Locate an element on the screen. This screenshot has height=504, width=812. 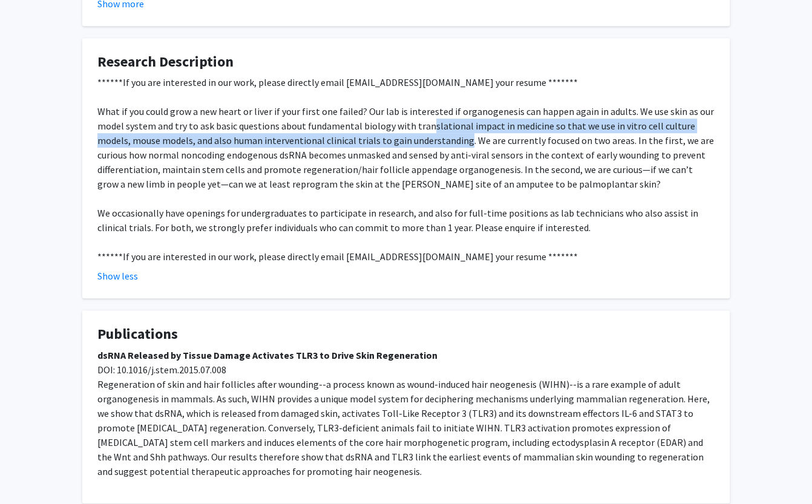
h4: Research Description is located at coordinates (406, 62).